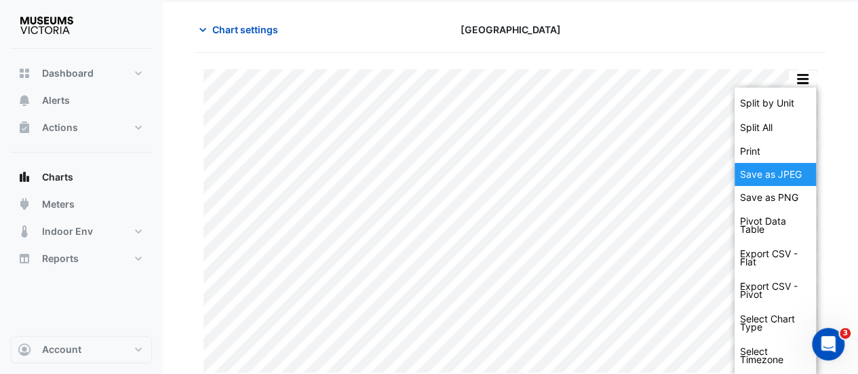  What do you see at coordinates (775, 128) in the screenshot?
I see `div: Each data series displayed its own chart, except alerts which are shown on top of non binary data...` at bounding box center [775, 128].